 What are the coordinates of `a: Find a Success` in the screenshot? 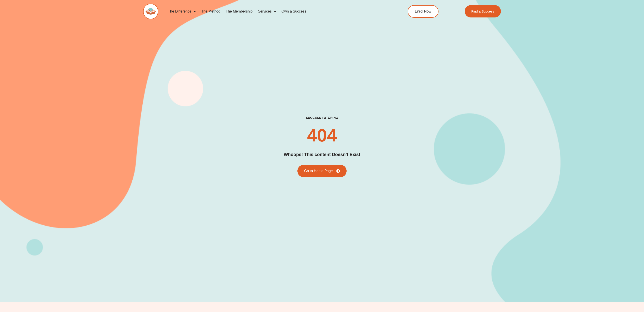 It's located at (483, 11).